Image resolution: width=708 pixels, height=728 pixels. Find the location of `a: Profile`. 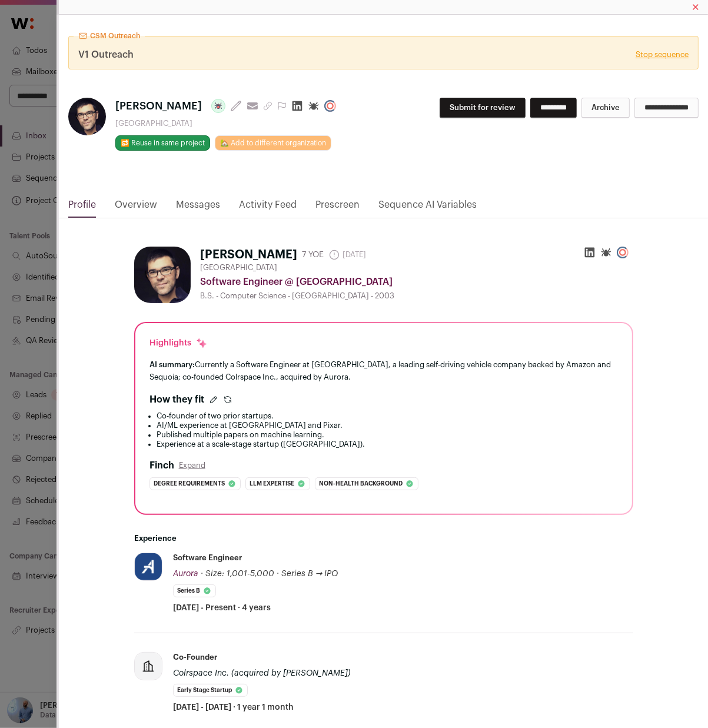

a: Profile is located at coordinates (82, 208).